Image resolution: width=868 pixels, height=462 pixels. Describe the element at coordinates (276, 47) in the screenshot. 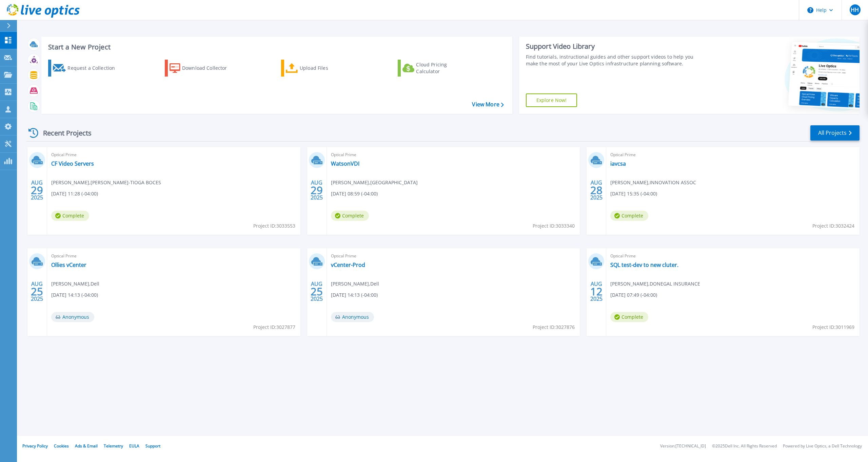

I see `h3: Start a New Project` at that location.